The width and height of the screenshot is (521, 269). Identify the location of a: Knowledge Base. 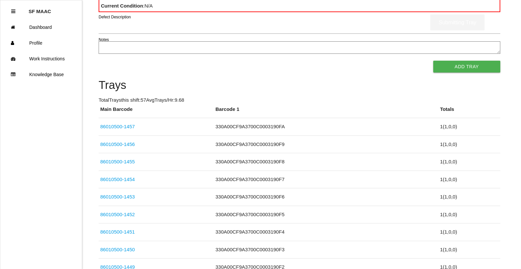
(41, 75).